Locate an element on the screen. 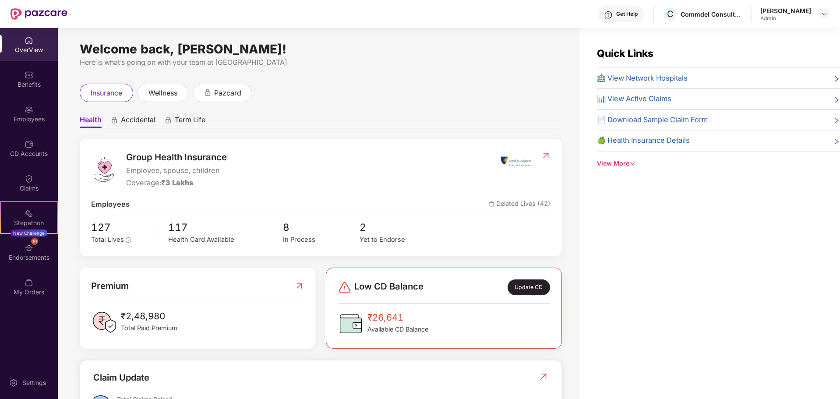 This screenshot has width=840, height=399. div: In Process is located at coordinates (321, 239).